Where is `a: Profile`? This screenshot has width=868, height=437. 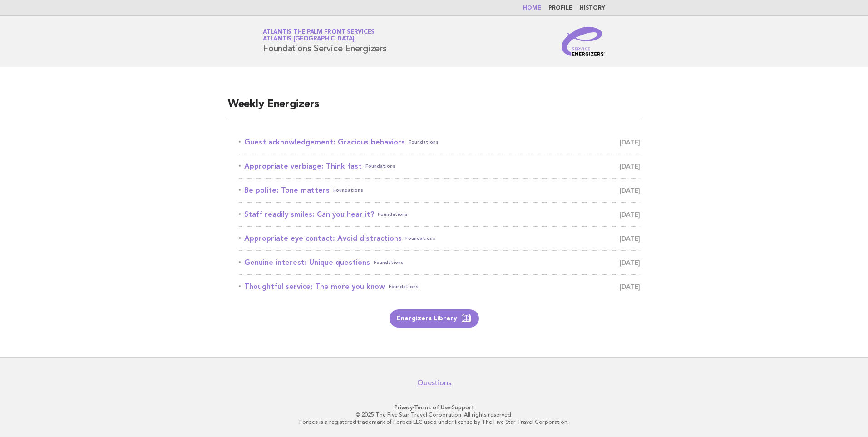 a: Profile is located at coordinates (560, 8).